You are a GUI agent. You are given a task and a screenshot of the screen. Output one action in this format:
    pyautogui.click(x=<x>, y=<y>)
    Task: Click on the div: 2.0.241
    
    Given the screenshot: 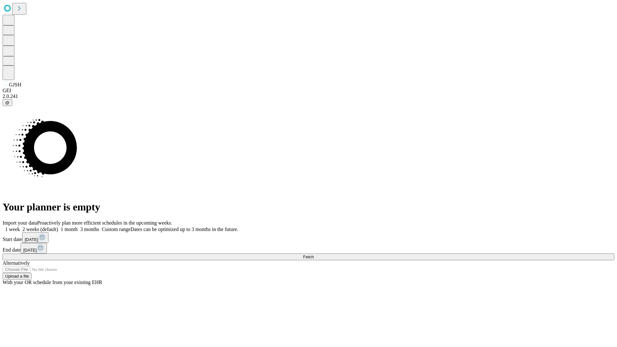 What is the action you would take?
    pyautogui.click(x=308, y=96)
    